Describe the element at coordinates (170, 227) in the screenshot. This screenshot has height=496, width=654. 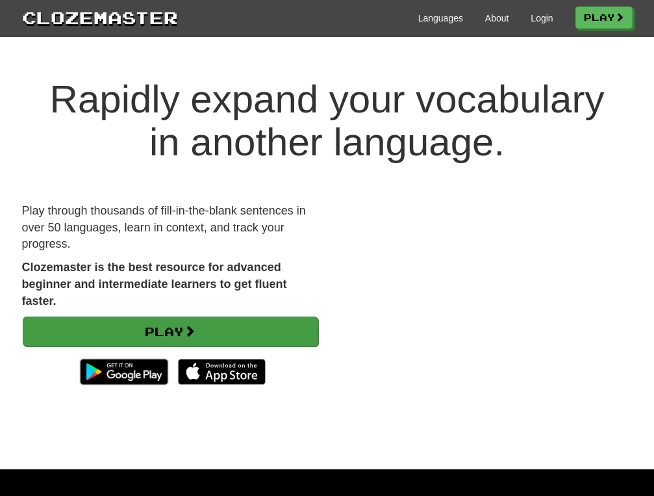
I see `p: Play through thousands of fill-in-the-blank sentences in over 50 languages, learn in context, and...` at that location.